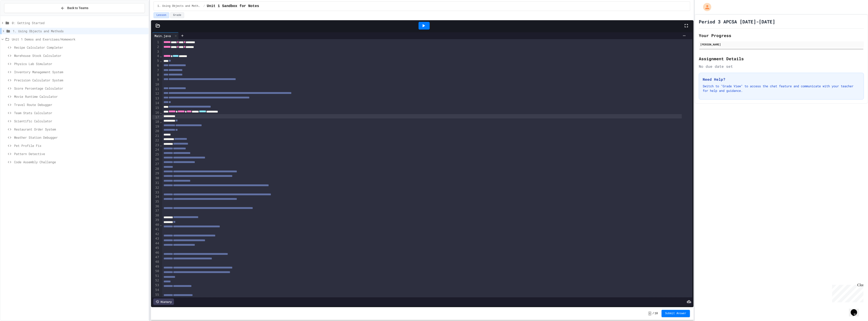  What do you see at coordinates (156, 262) in the screenshot?
I see `div: 48` at bounding box center [156, 262].